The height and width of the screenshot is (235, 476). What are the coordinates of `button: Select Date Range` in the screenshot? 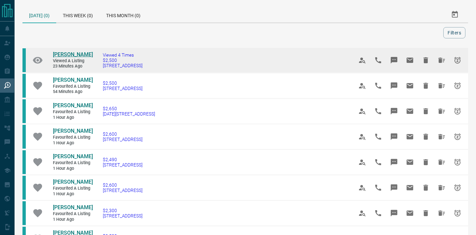 It's located at (455, 15).